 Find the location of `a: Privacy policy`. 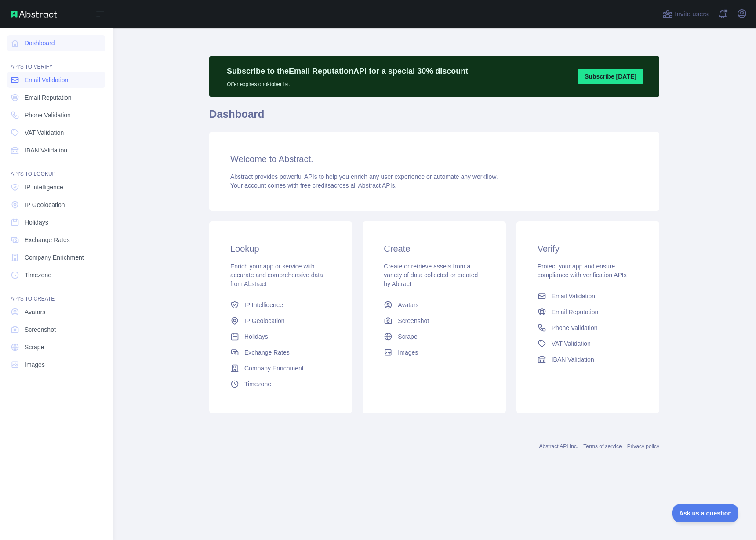

a: Privacy policy is located at coordinates (643, 446).